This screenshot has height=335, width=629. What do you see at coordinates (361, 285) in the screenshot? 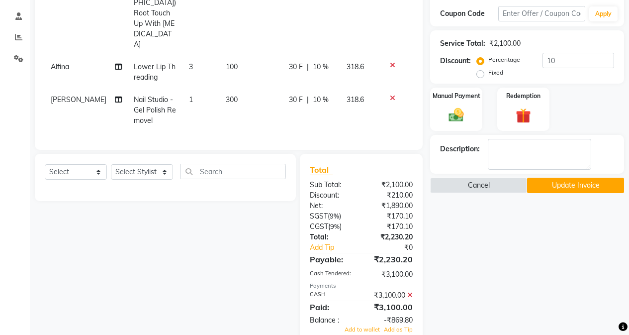
I see `div: Payments` at bounding box center [361, 285].